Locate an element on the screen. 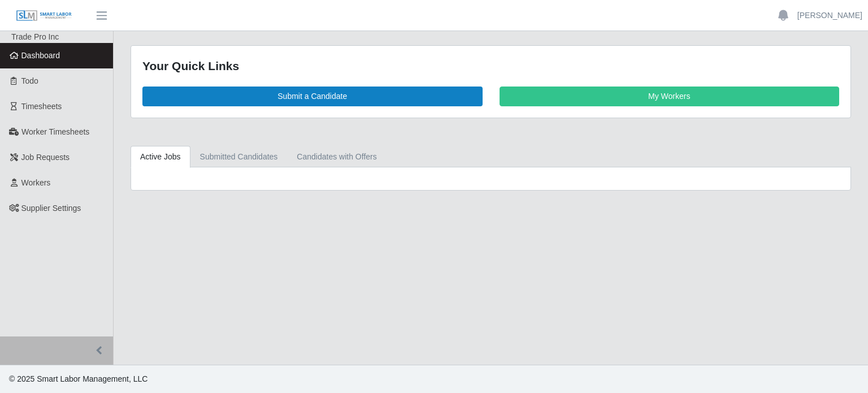 This screenshot has height=393, width=868. span: © 2025 Smart Labor Management, LLC is located at coordinates (78, 378).